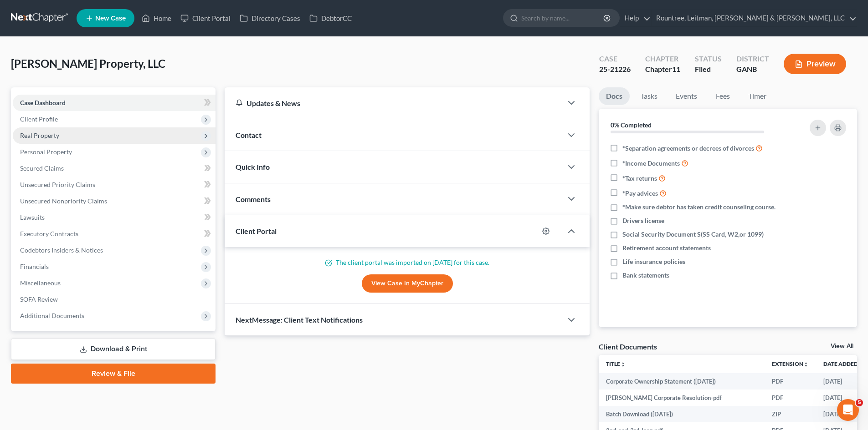 This screenshot has height=430, width=868. I want to click on a: Fees, so click(723, 96).